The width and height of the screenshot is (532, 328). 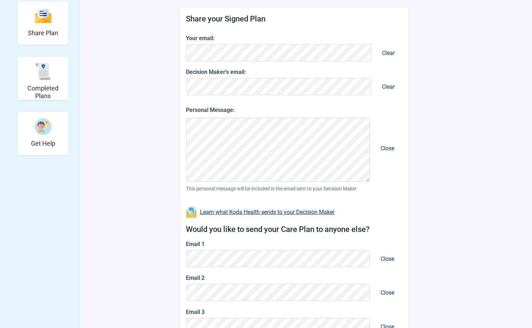 I want to click on div: Get Help, so click(x=43, y=133).